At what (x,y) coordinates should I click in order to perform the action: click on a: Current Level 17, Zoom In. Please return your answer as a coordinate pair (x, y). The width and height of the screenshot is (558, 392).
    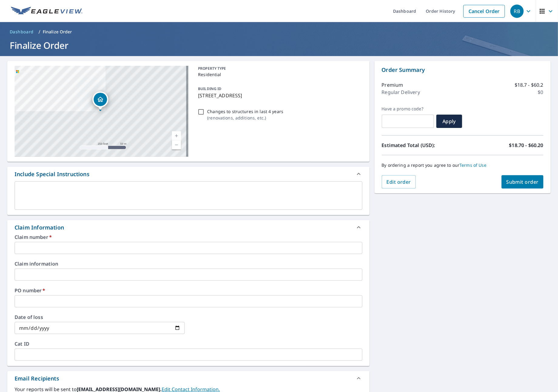
    Looking at the image, I should click on (176, 136).